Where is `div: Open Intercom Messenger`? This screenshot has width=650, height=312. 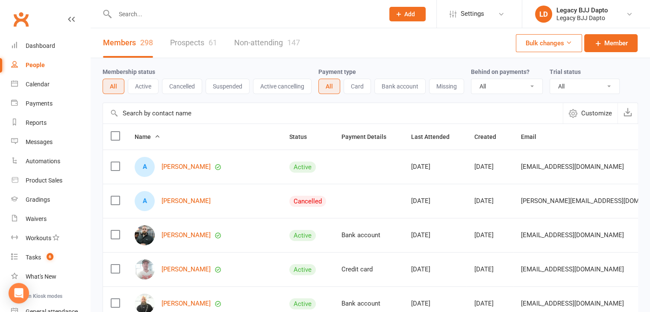 div: Open Intercom Messenger is located at coordinates (19, 293).